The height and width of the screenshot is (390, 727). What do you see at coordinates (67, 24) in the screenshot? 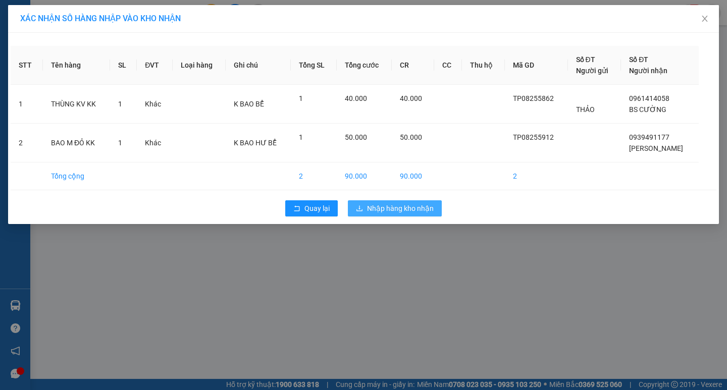
I see `span: VP Càng Long -` at bounding box center [67, 24].